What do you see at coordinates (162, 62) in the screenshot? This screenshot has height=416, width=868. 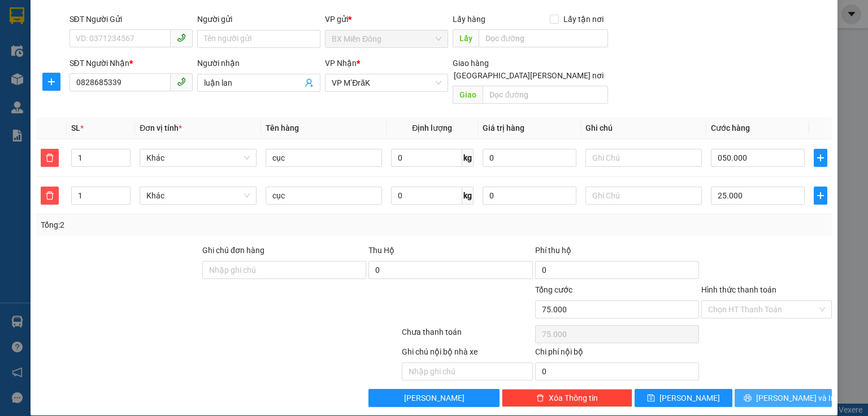 I see `span: sông hinh` at bounding box center [162, 62].